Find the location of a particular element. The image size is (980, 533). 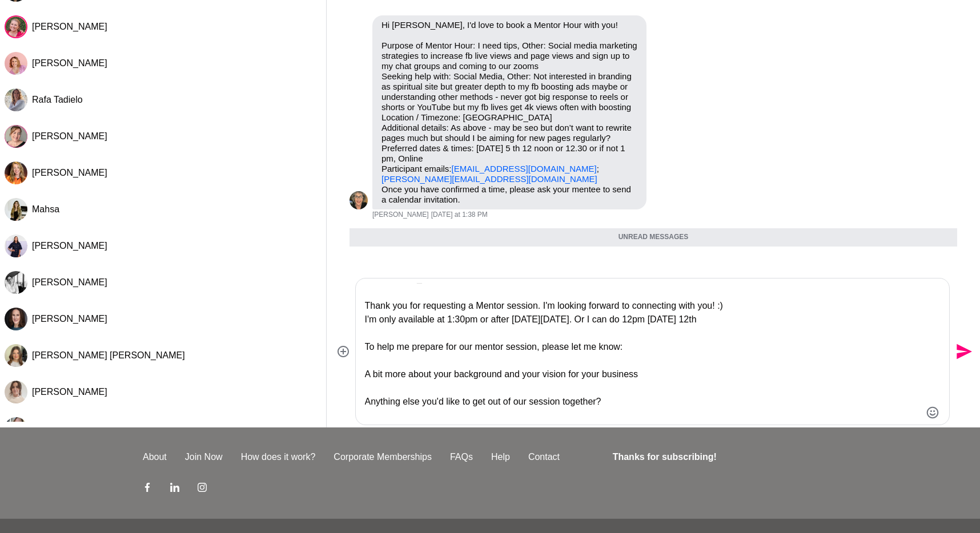

div: Vari McGaan is located at coordinates (16, 63).